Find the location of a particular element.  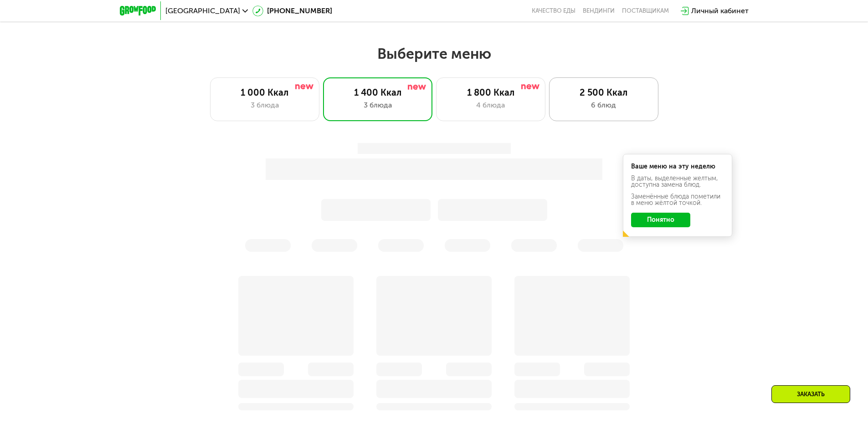

div: 6 блюд is located at coordinates (604, 105).